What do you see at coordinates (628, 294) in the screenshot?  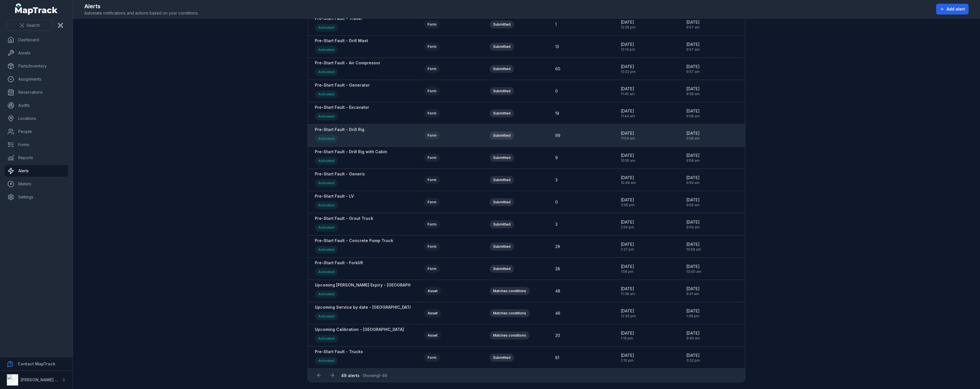 I see `span: 11:38 am` at bounding box center [628, 294].